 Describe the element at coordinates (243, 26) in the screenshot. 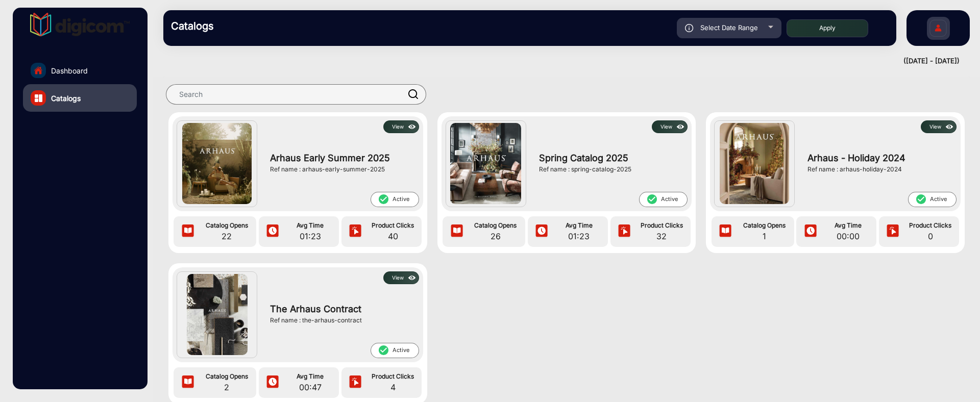

I see `h3: Catalogs` at that location.